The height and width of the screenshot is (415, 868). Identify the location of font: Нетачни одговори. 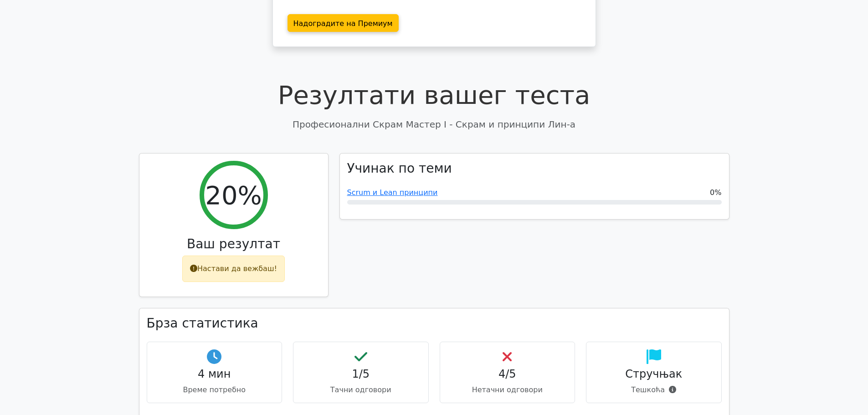
(507, 389).